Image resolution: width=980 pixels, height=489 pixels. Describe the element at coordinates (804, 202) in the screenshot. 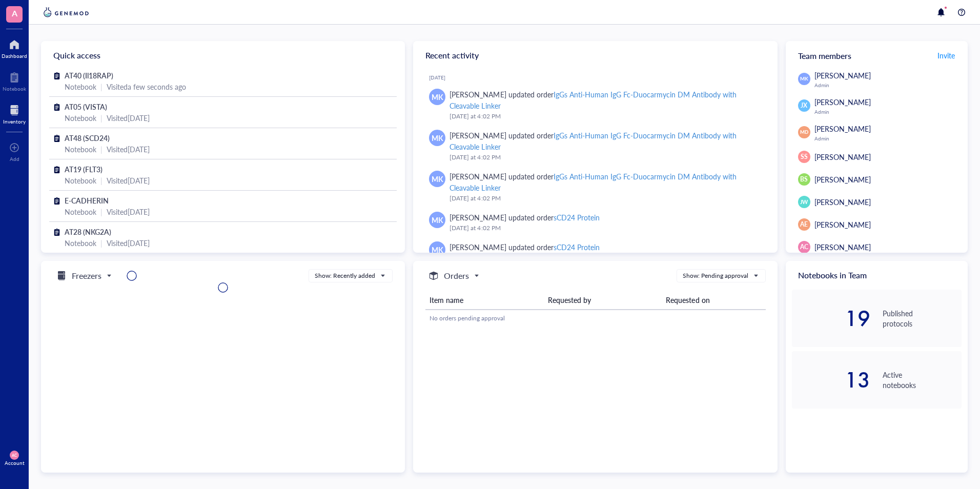

I see `span: JW` at that location.